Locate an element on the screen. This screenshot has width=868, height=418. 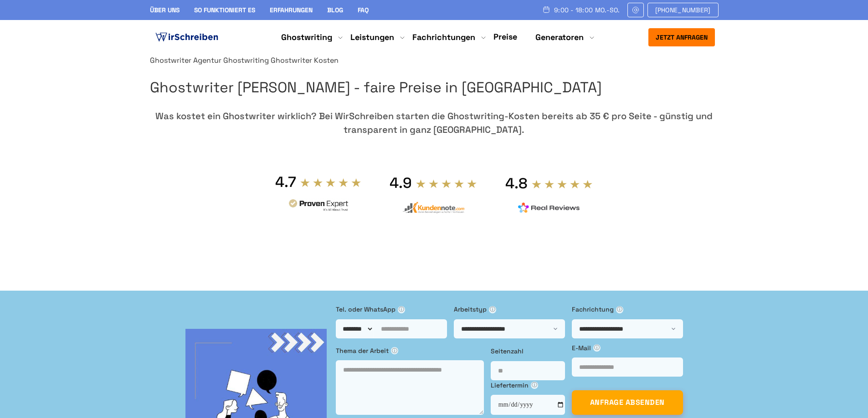
button: ANFRAGE ABSENDEN is located at coordinates (627, 403).